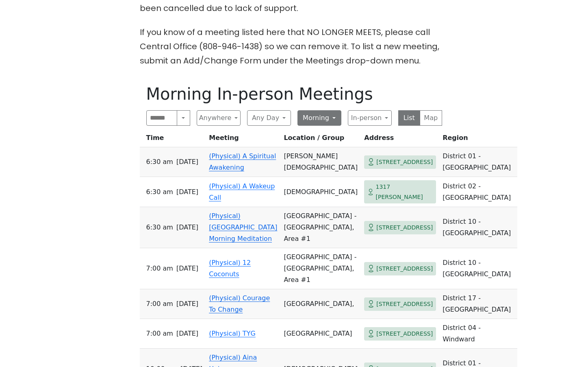 Image resolution: width=588 pixels, height=367 pixels. Describe the element at coordinates (431, 118) in the screenshot. I see `button: Map` at that location.